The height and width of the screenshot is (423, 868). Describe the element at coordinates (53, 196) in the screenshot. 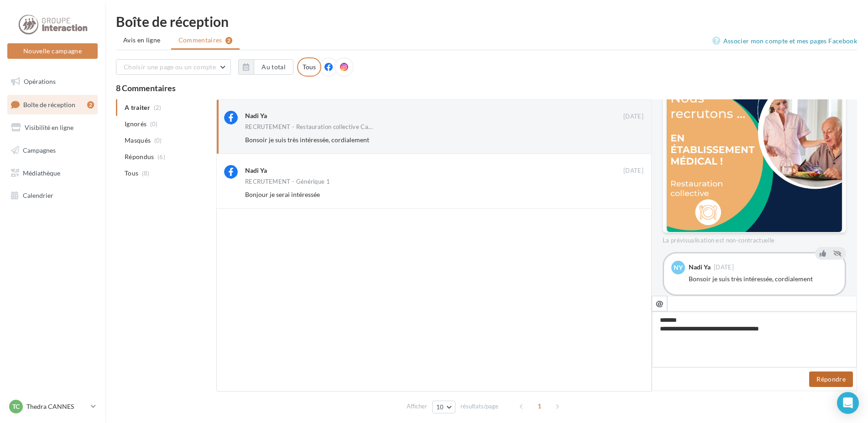

I see `a: Calendrier` at that location.